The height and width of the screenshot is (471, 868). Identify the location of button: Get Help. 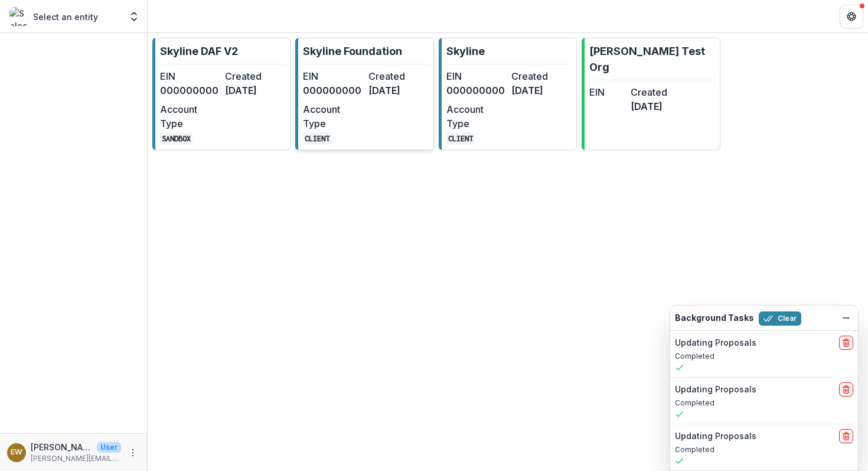
(852, 17).